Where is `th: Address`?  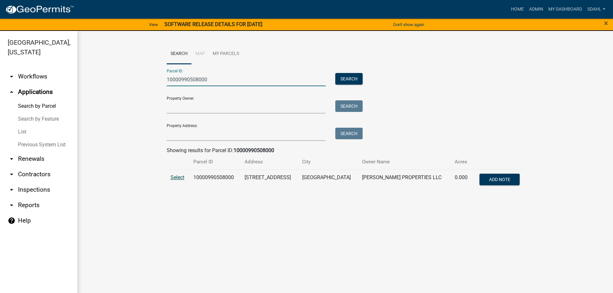
th: Address is located at coordinates (269, 162).